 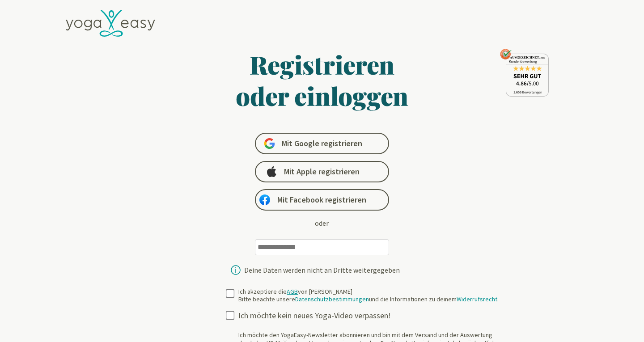 I want to click on a: Datenschutzbestimmungen, so click(x=332, y=299).